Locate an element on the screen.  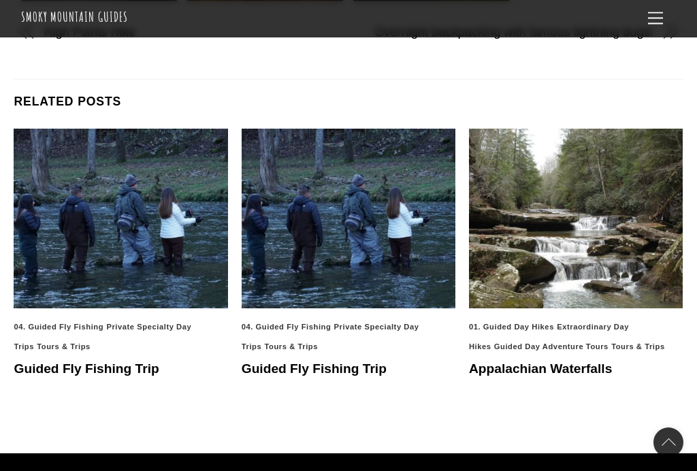
a: Menu is located at coordinates (656, 18).